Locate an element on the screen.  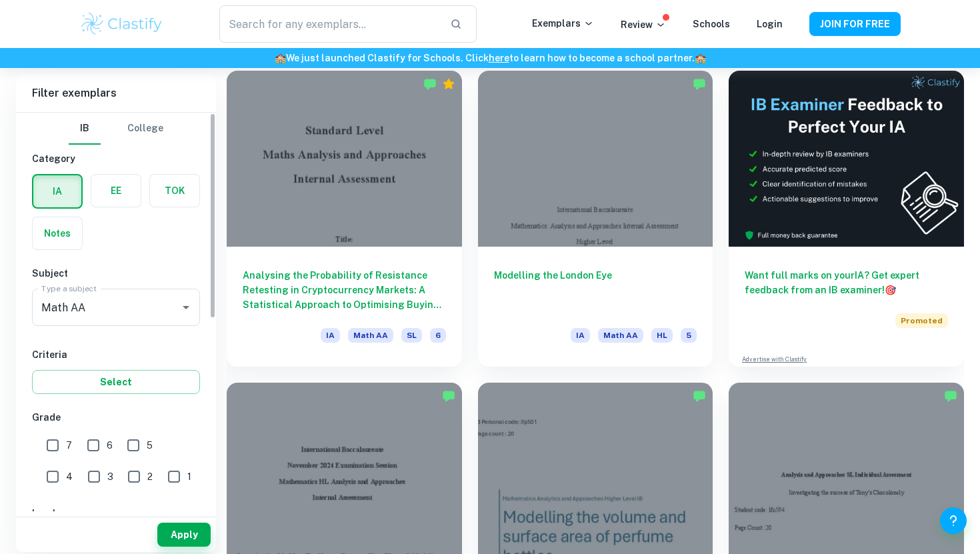
h6: Want full marks on your IA ? Get expert feedback from an IB examiner! is located at coordinates (846, 283).